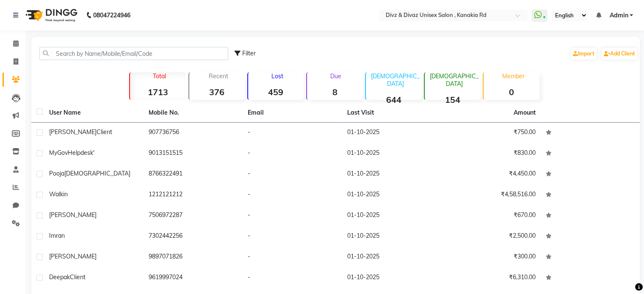  I want to click on span: client, so click(104, 132).